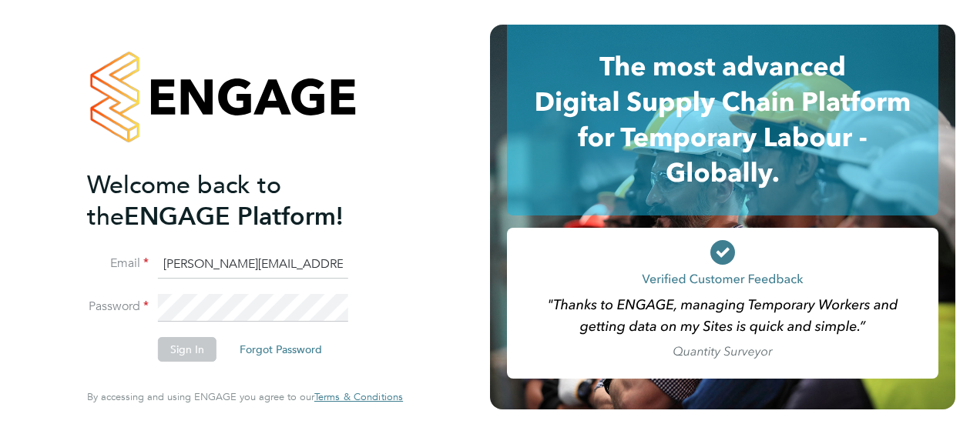 Image resolution: width=980 pixels, height=434 pixels. Describe the element at coordinates (118, 264) in the screenshot. I see `label: Email` at that location.